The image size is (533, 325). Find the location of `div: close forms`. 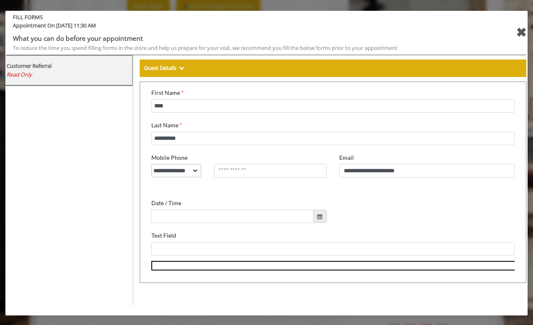

div: close forms is located at coordinates (521, 32).